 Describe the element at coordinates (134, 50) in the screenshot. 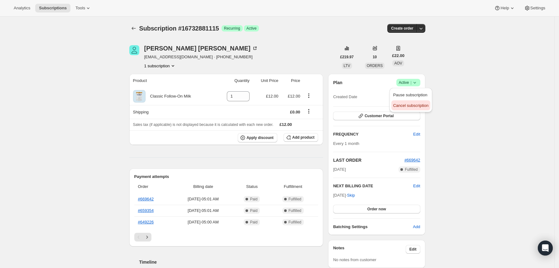

I see `span: Ron Kenny` at that location.